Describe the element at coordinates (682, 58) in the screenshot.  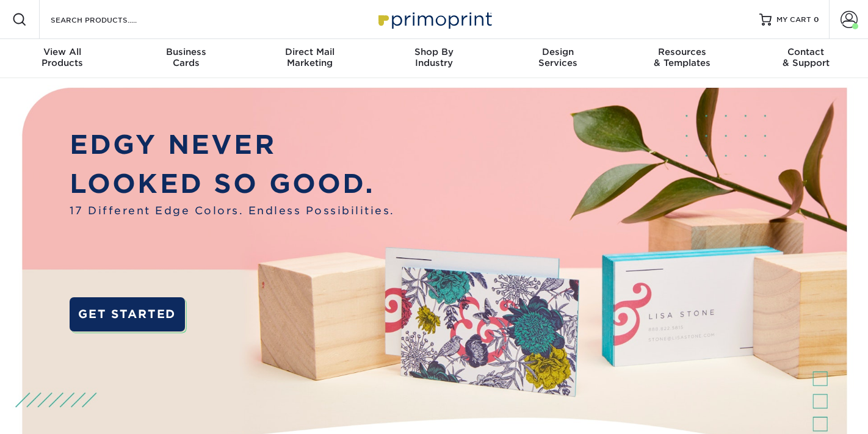
I see `a: Resources& Templates` at that location.